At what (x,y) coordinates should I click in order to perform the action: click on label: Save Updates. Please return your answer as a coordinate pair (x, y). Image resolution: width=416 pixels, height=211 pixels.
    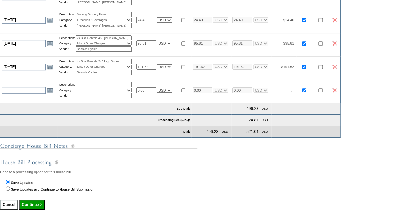
    Looking at the image, I should click on (22, 183).